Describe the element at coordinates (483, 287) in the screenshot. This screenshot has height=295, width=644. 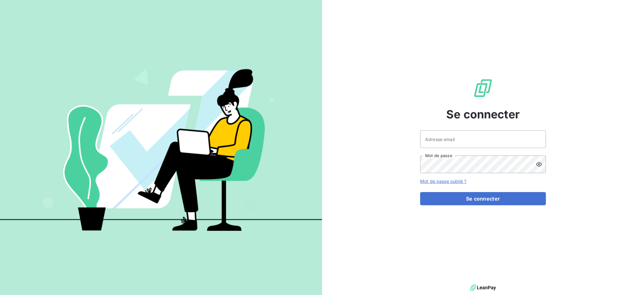
I see `img: logo` at that location.